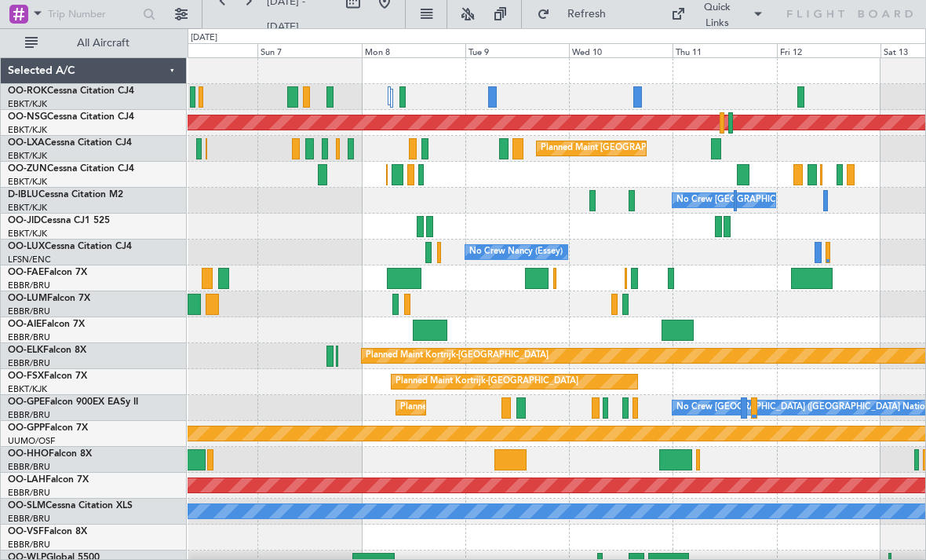 The image size is (926, 560). What do you see at coordinates (725, 50) in the screenshot?
I see `div: Thu 11` at bounding box center [725, 50].